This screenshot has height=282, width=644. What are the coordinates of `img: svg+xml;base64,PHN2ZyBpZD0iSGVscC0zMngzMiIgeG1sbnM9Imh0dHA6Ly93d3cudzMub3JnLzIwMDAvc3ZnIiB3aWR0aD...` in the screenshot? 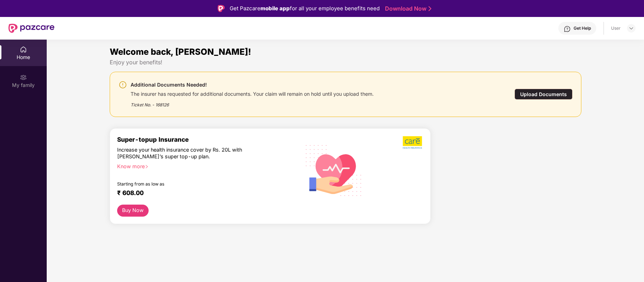 It's located at (567, 29).